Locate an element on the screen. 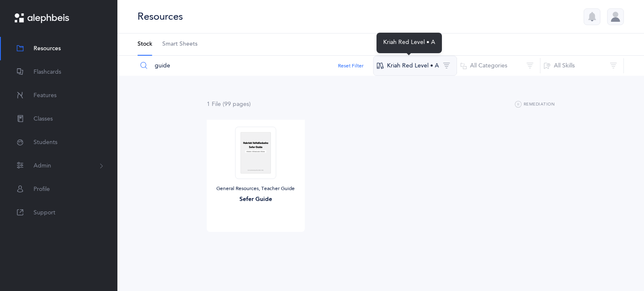 The image size is (644, 291). span: Classes is located at coordinates (43, 119).